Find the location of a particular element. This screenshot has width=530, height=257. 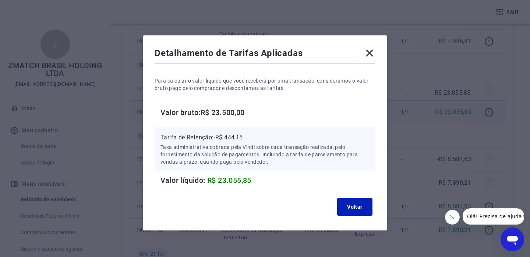

h6: Valor líquido: is located at coordinates (268, 180).